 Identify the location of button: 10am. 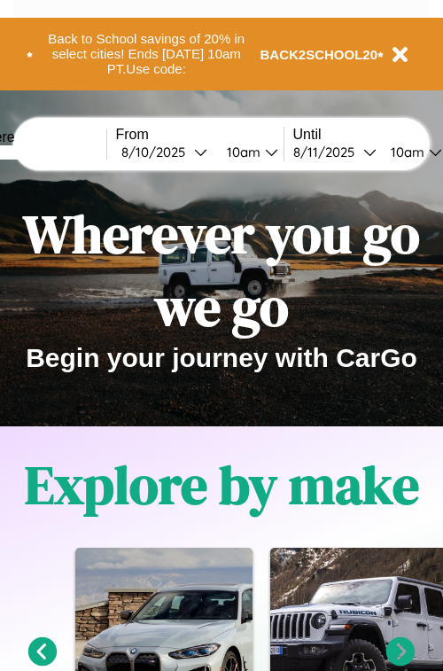
(248, 152).